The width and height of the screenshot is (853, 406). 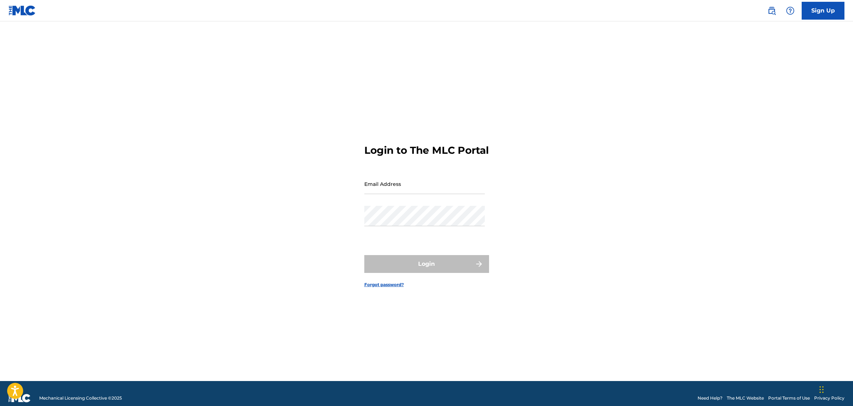 I want to click on a: Need Help?, so click(x=710, y=398).